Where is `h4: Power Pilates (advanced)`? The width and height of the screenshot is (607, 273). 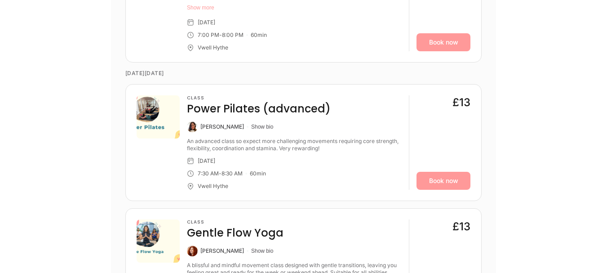
h4: Power Pilates (advanced) is located at coordinates (259, 109).